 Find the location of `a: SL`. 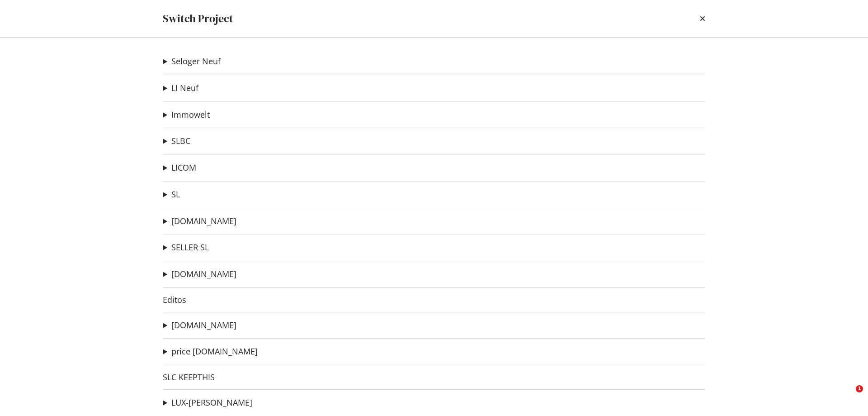

a: SL is located at coordinates (175, 194).